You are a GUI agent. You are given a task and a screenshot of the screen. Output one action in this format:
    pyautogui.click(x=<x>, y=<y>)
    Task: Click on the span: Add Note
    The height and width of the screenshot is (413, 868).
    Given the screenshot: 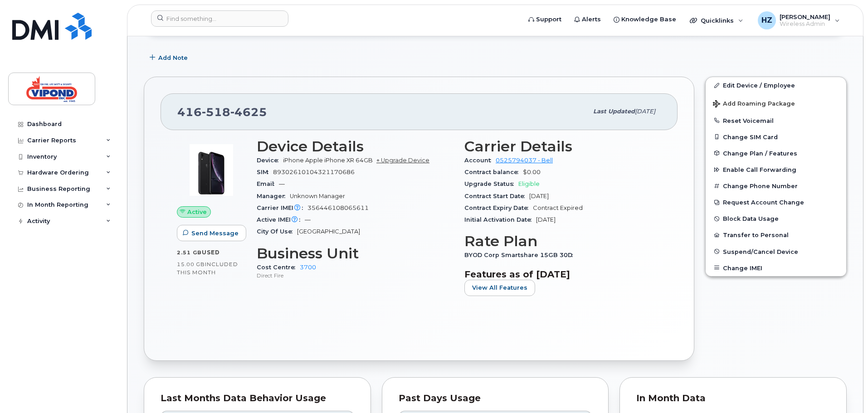 What is the action you would take?
    pyautogui.click(x=172, y=58)
    